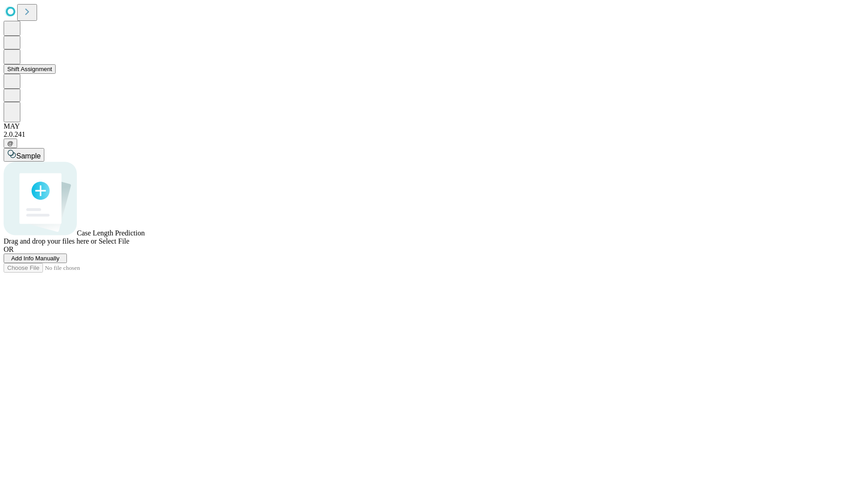 The image size is (868, 489). What do you see at coordinates (434, 126) in the screenshot?
I see `div: MAY` at bounding box center [434, 126].